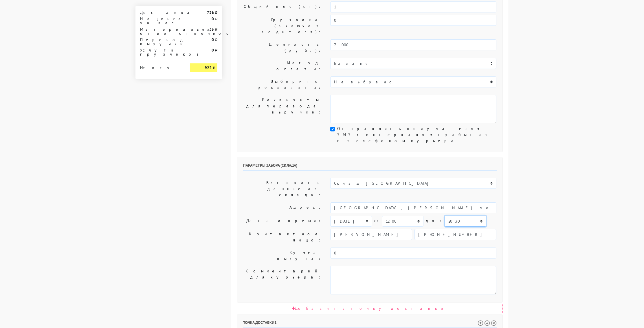 Image resolution: width=644 pixels, height=328 pixels. I want to click on input: Телефон, so click(456, 234).